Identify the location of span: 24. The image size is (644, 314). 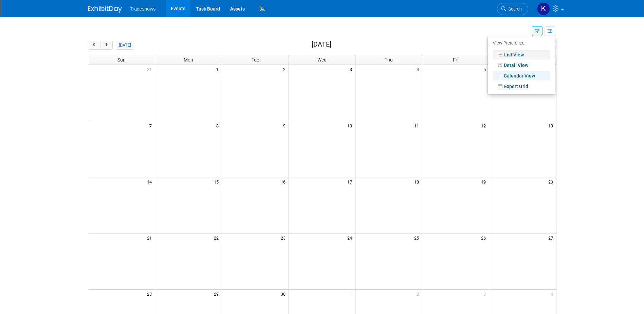
(351, 237).